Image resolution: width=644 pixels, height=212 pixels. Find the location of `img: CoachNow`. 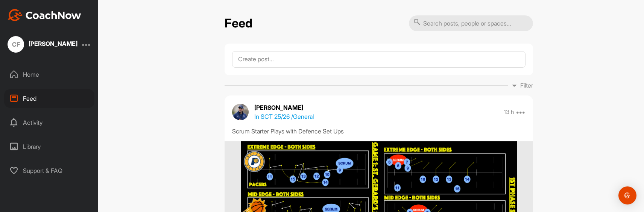

img: CoachNow is located at coordinates (44, 15).